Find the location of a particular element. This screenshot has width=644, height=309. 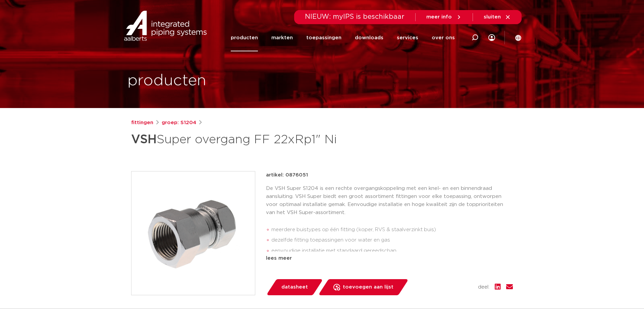

h1: producten is located at coordinates (167, 81).